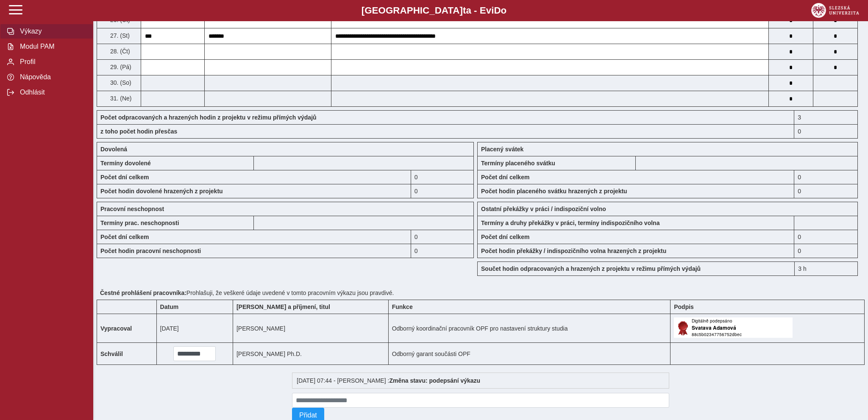 The image size is (868, 420). What do you see at coordinates (529, 328) in the screenshot?
I see `td: Odborný koordinační pracovník OPF pro nastavení struktury studia` at bounding box center [529, 328].